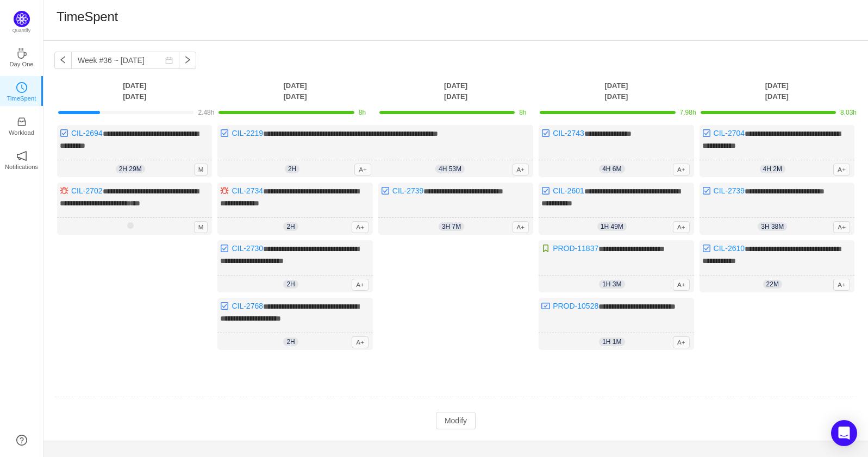  Describe the element at coordinates (247, 133) in the screenshot. I see `a: CIL-2219` at that location.